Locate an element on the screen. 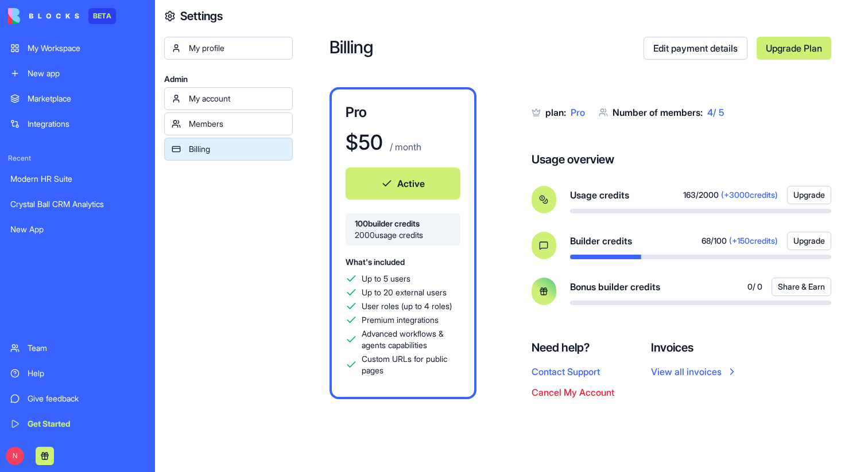 Image resolution: width=868 pixels, height=472 pixels. span: Custom URLs for public pages is located at coordinates (411, 364).